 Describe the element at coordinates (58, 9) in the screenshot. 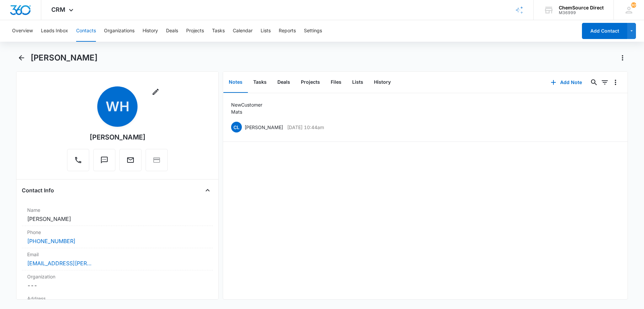

I see `span: CRM` at that location.